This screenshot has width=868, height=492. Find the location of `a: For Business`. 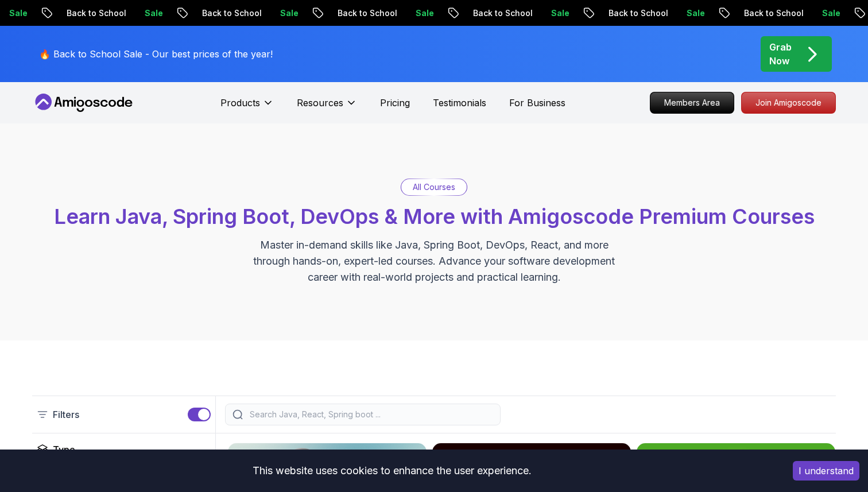

a: For Business is located at coordinates (537, 103).